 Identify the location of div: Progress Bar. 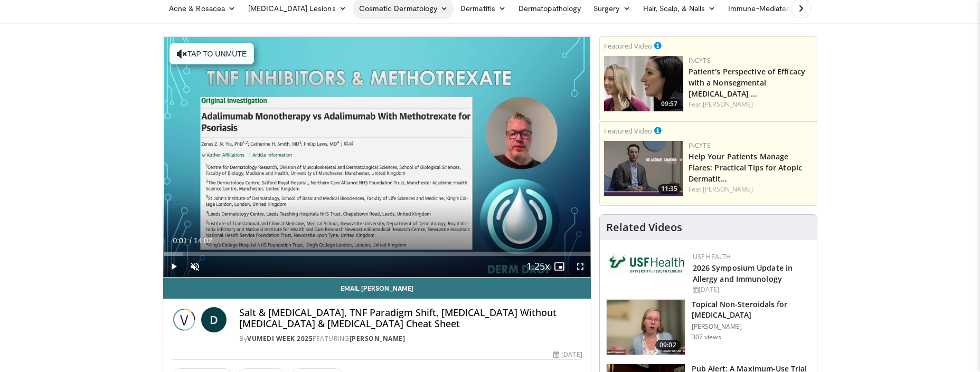
(377, 254).